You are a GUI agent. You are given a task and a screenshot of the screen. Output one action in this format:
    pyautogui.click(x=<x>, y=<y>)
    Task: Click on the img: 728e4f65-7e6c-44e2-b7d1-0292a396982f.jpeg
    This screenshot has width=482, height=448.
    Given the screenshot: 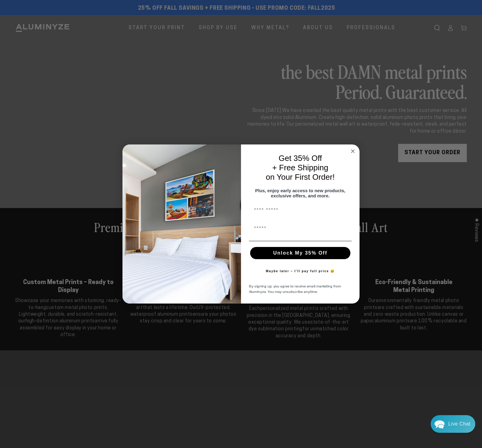 What is the action you would take?
    pyautogui.click(x=182, y=224)
    